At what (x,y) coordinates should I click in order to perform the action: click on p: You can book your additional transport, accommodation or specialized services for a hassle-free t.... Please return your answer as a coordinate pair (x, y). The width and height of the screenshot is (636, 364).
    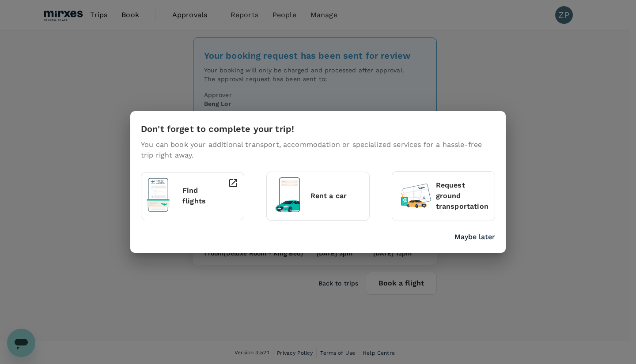
    Looking at the image, I should click on (318, 150).